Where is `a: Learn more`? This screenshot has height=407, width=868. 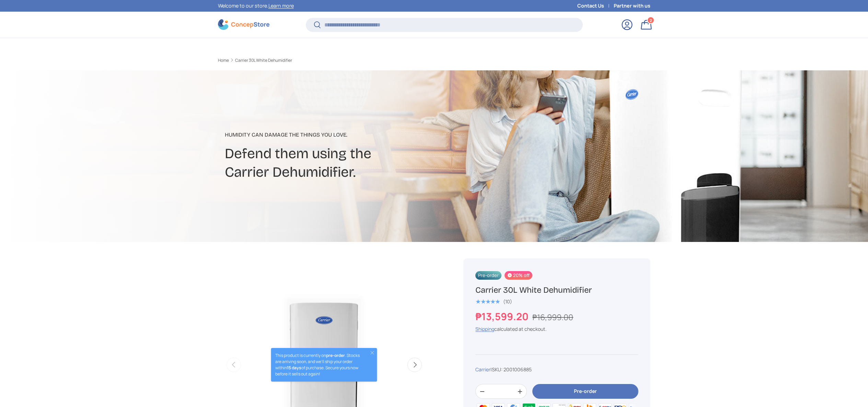
a: Learn more is located at coordinates (281, 6).